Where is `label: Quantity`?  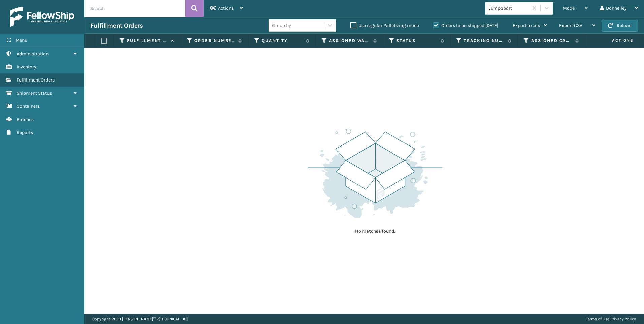 label: Quantity is located at coordinates (282, 41).